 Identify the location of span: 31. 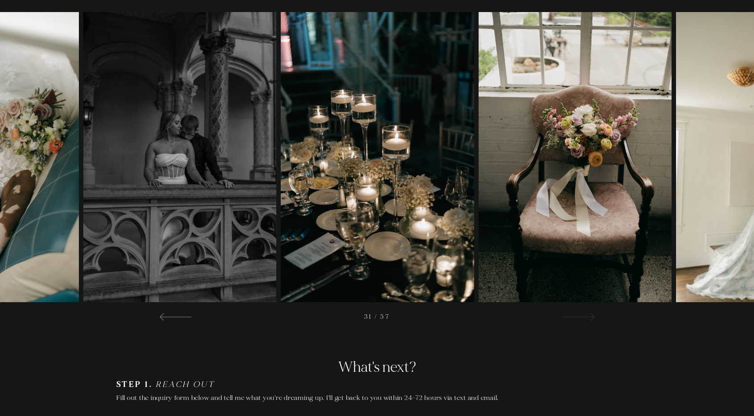
(368, 316).